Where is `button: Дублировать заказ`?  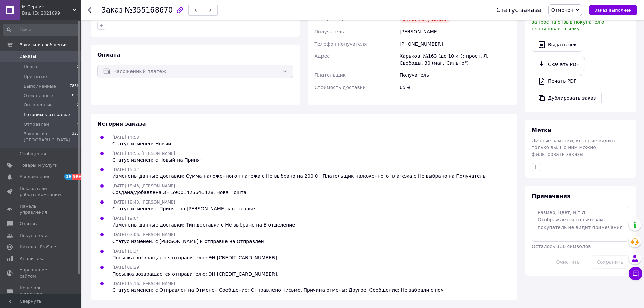
button: Дублировать заказ is located at coordinates (567, 98).